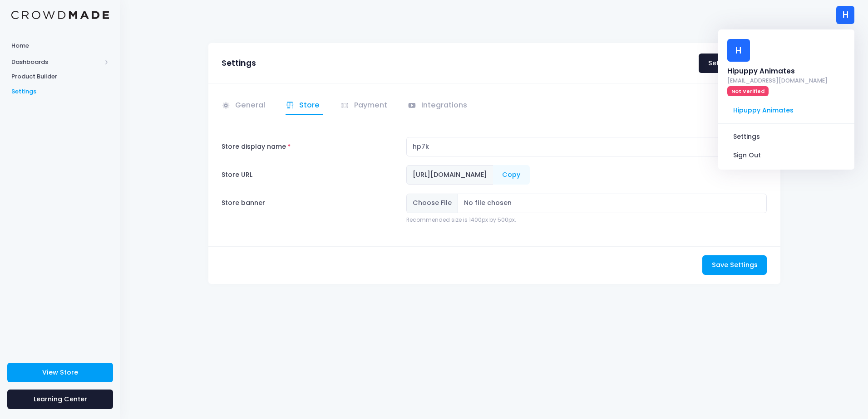 Image resolution: width=868 pixels, height=419 pixels. Describe the element at coordinates (60, 399) in the screenshot. I see `span: Learning Center` at that location.